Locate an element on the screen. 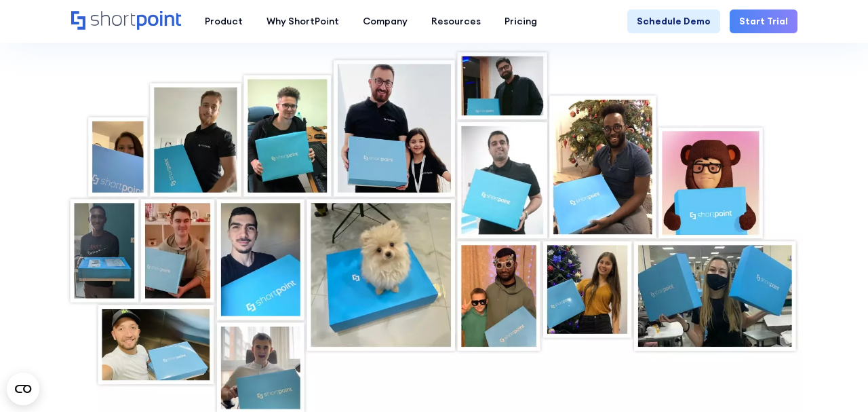 The height and width of the screenshot is (412, 868). button: Open CMP widget is located at coordinates (23, 389).